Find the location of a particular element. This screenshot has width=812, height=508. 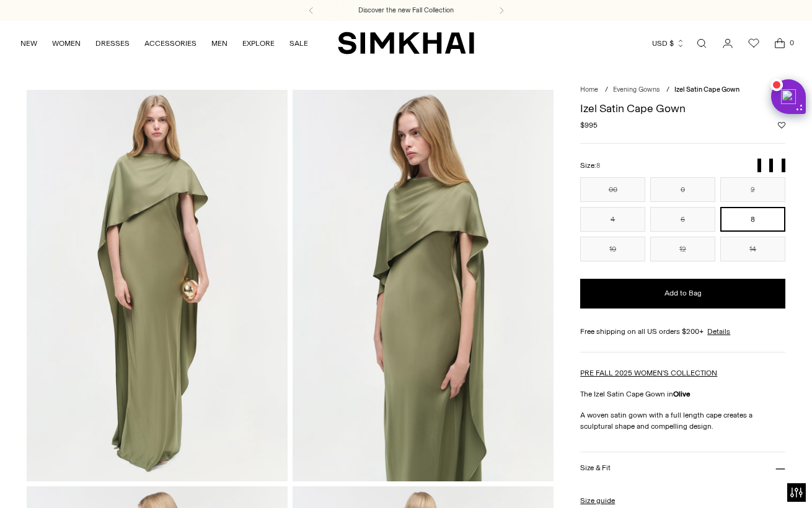

nav: breadcrumbs is located at coordinates (682, 90).